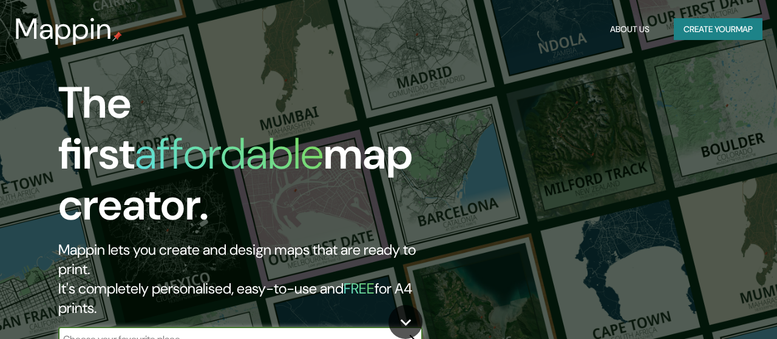  Describe the element at coordinates (63, 29) in the screenshot. I see `h3: Mappin` at that location.